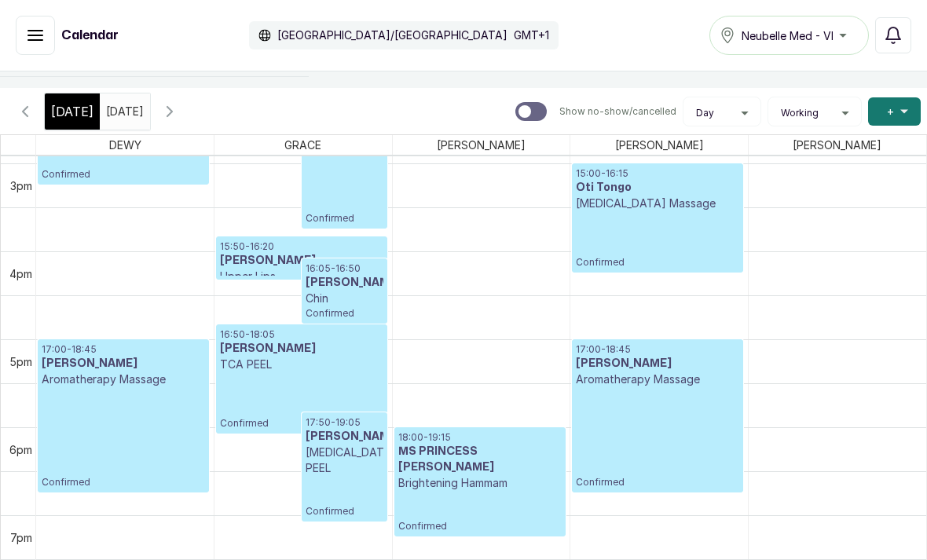  I want to click on span: GRACE, so click(303, 144).